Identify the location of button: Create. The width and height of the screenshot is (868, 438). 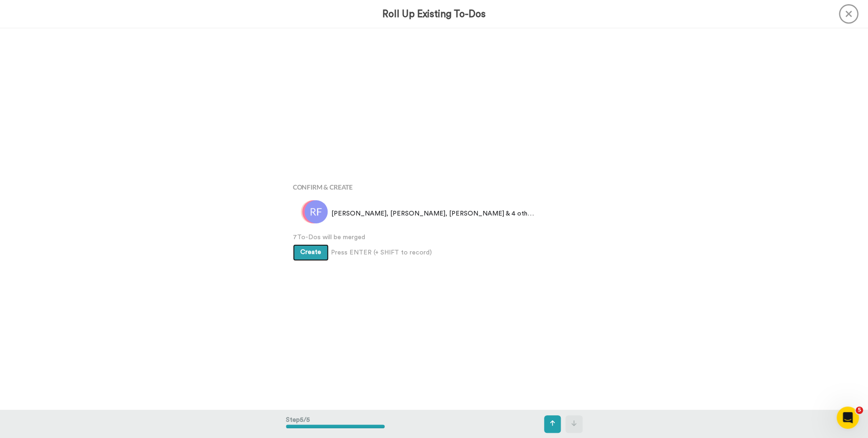
(311, 252).